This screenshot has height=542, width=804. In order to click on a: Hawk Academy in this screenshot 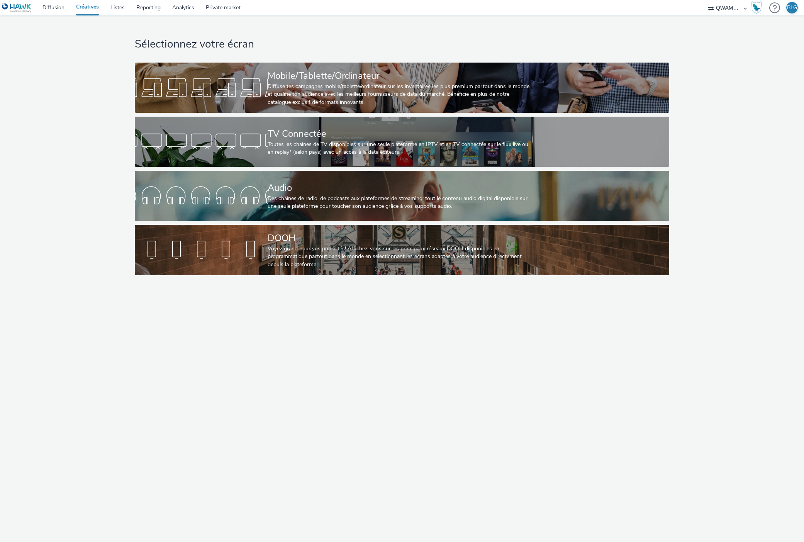, I will do `click(758, 8)`.